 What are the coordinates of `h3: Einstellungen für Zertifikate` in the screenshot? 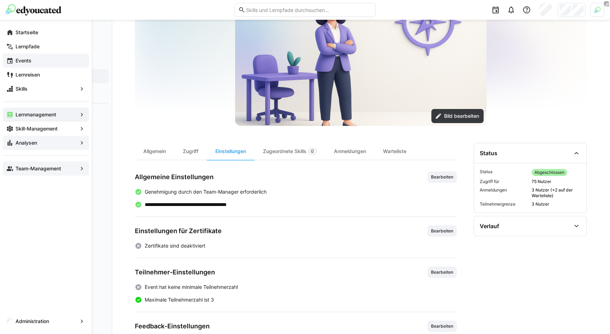 It's located at (178, 231).